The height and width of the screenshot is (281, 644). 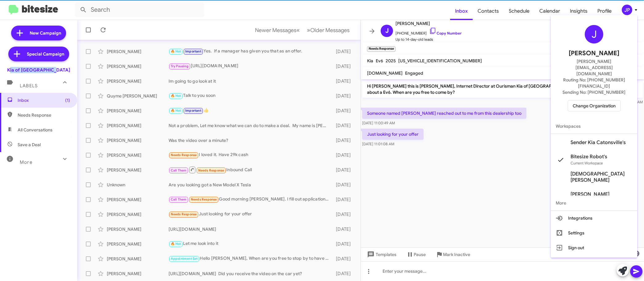 I want to click on span: More, so click(x=594, y=203).